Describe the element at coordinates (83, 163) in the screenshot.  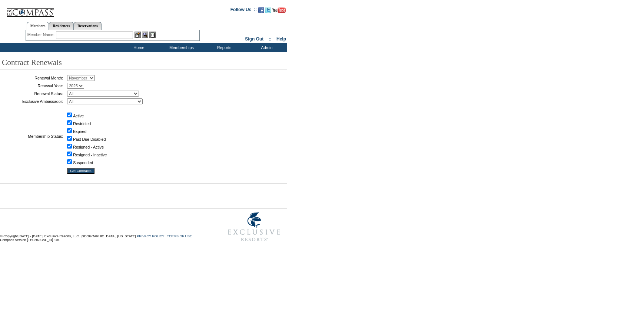
I see `label: Suspended` at that location.